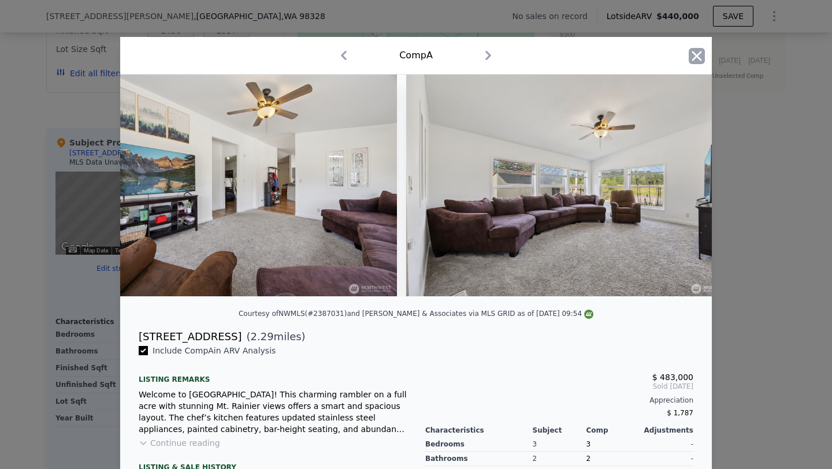 Image resolution: width=832 pixels, height=469 pixels. Describe the element at coordinates (560, 445) in the screenshot. I see `div: 3` at that location.